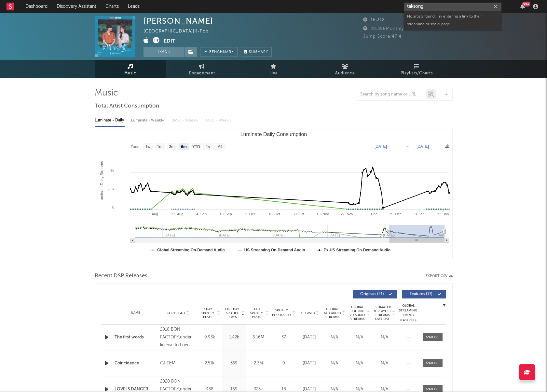 This screenshot has width=547, height=392. What do you see at coordinates (371, 215) in the screenshot?
I see `text: 11. Dec` at bounding box center [371, 215].